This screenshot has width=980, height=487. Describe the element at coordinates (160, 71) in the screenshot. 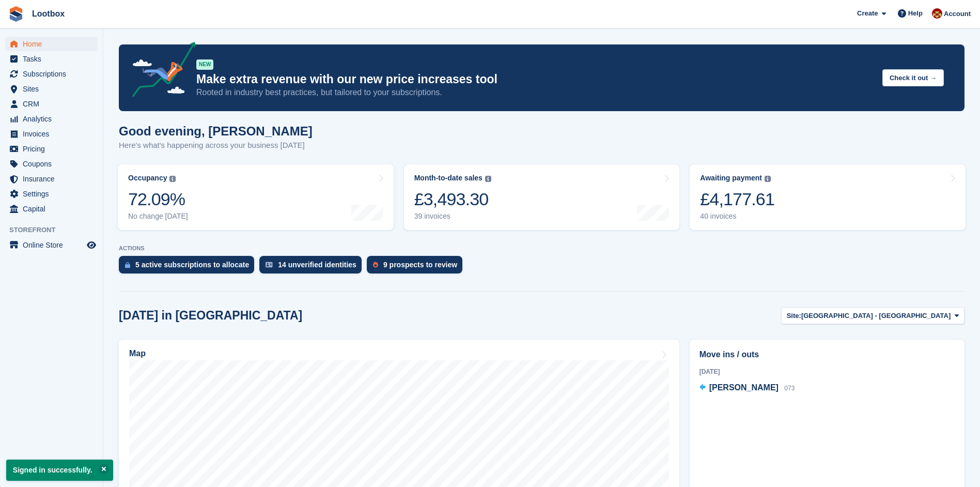

I see `img: price-adjustments-announcement-icon-8257ccfd72463d97f412b2fc003d46551f7dbcb40ab6d574587a9cd5c0d94...` at that location.